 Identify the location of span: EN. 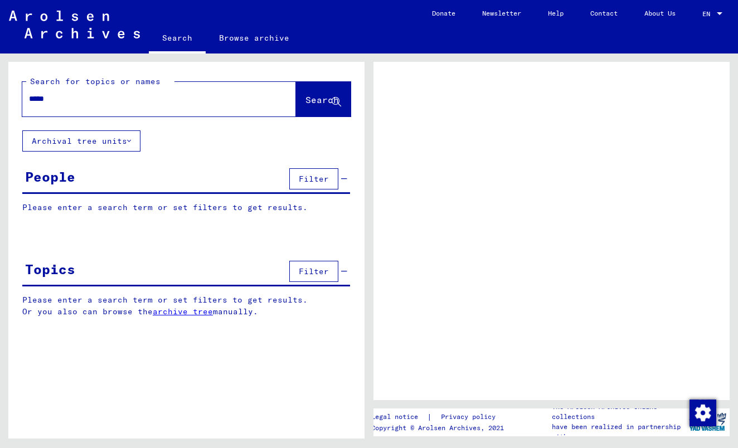
(709, 14).